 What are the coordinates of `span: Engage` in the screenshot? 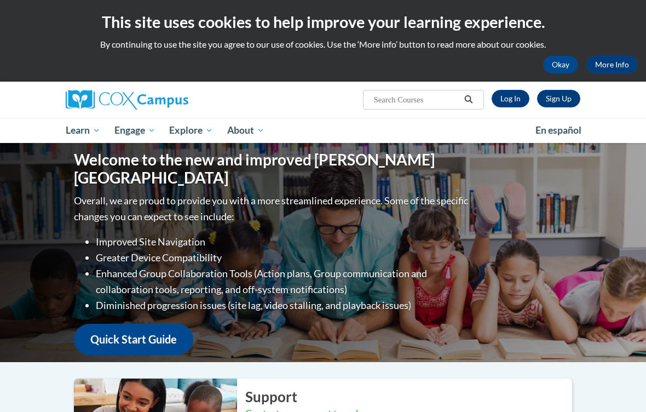 It's located at (135, 130).